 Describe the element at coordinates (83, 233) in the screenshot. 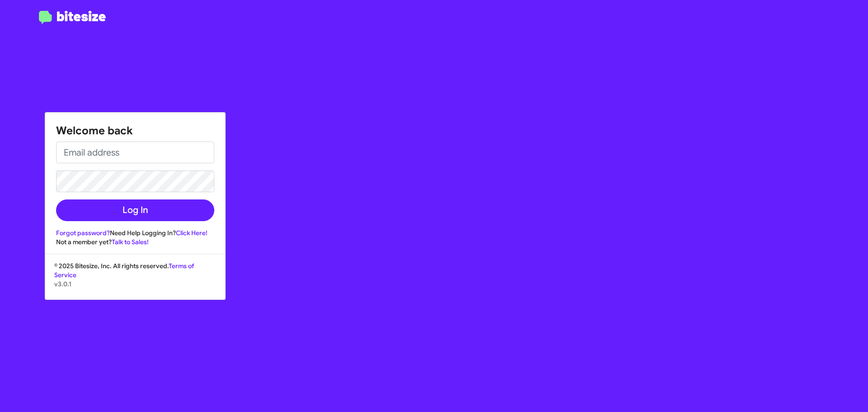

I see `a: Forgot password?` at that location.